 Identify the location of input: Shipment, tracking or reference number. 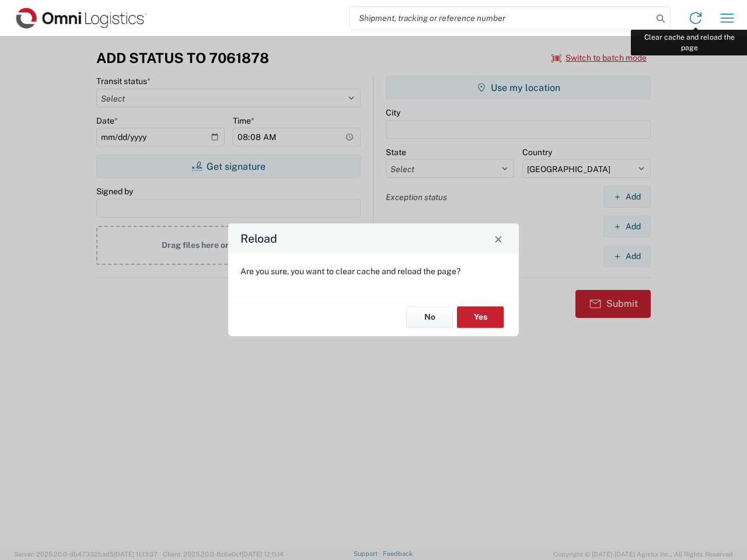
(502, 18).